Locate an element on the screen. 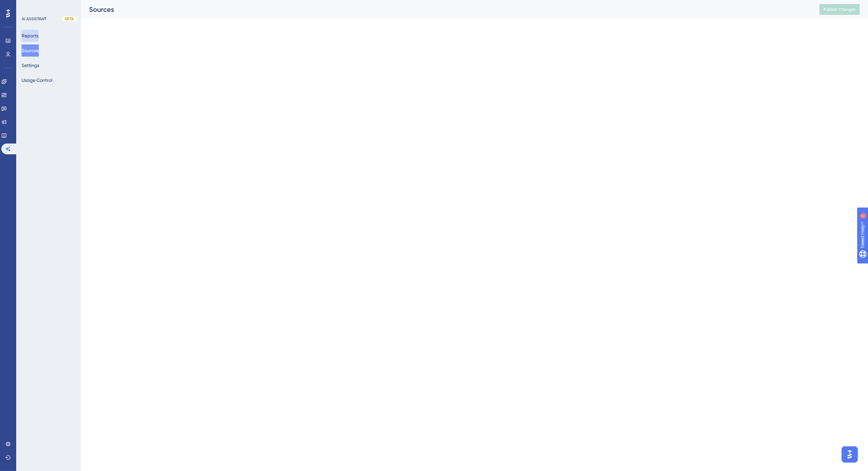 This screenshot has width=868, height=471. button: Open AI Assistant Launcher is located at coordinates (10, 10).